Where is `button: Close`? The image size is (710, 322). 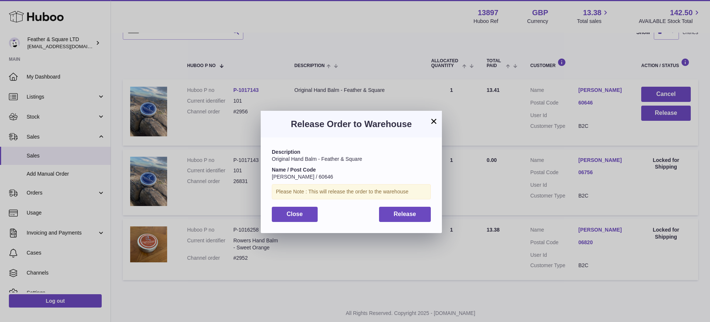 button: Close is located at coordinates (295, 214).